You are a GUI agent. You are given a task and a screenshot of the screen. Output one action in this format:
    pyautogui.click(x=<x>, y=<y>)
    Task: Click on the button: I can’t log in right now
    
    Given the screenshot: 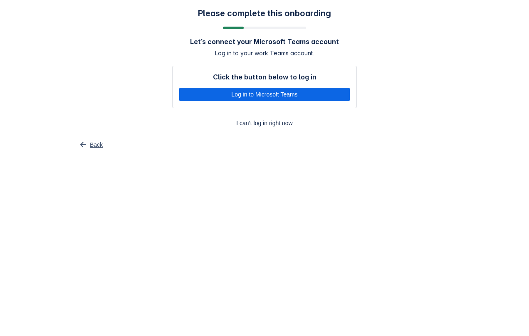 What is the action you would take?
    pyautogui.click(x=265, y=123)
    